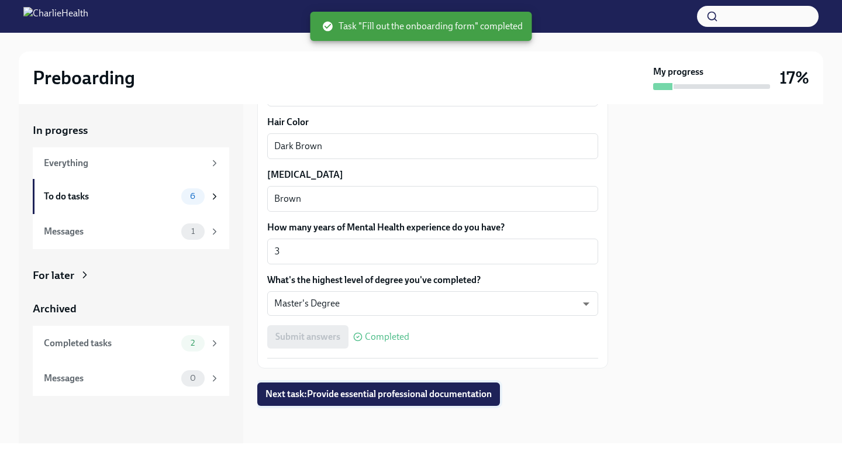 The height and width of the screenshot is (455, 842). I want to click on a: Everything, so click(131, 163).